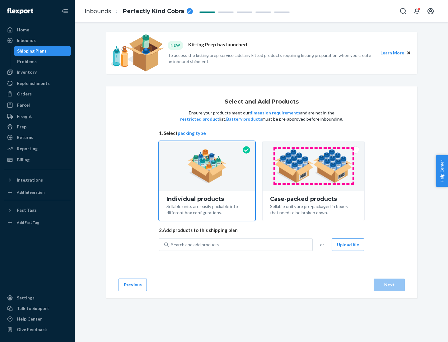 This screenshot has height=342, width=448. What do you see at coordinates (26, 40) in the screenshot?
I see `div: Inbounds` at bounding box center [26, 40].